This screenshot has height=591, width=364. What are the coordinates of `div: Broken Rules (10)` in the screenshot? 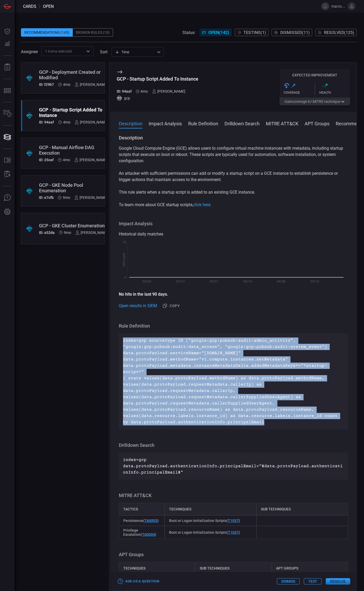 It's located at (93, 33).